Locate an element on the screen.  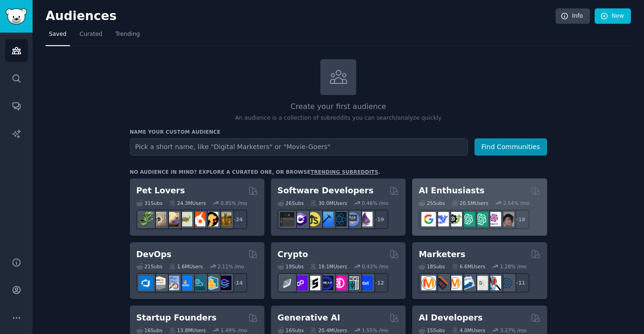
h2: DevOps is located at coordinates (154, 254).